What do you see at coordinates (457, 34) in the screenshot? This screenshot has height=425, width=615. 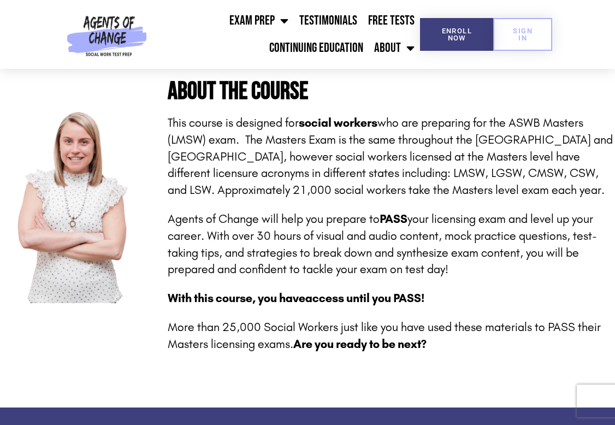 I see `a: Enroll Now` at bounding box center [457, 34].